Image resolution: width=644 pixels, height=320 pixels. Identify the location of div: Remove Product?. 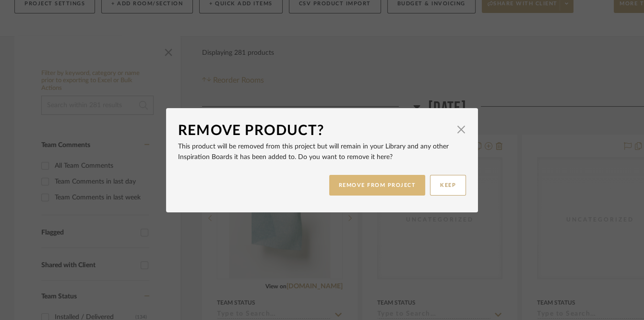
(315, 131).